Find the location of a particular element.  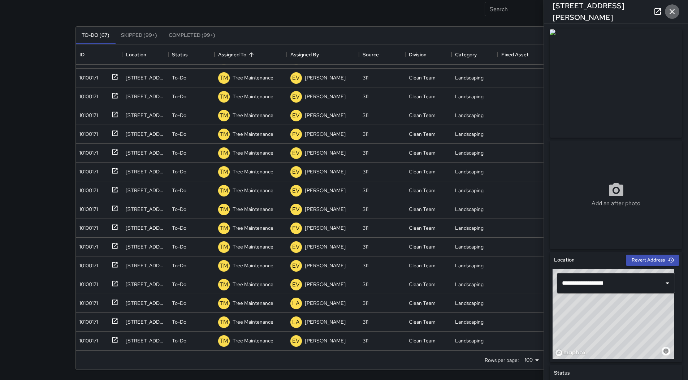

div: 170 Fell Street is located at coordinates (145, 247).